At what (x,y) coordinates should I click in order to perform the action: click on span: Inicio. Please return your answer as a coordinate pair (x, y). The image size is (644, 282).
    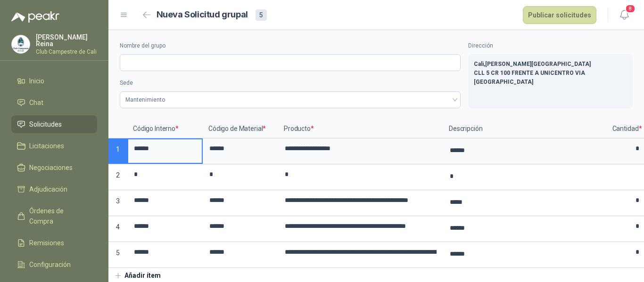
    Looking at the image, I should click on (37, 81).